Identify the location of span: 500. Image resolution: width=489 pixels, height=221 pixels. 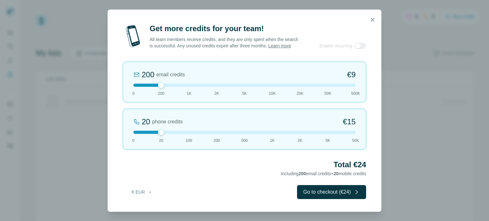
(245, 141).